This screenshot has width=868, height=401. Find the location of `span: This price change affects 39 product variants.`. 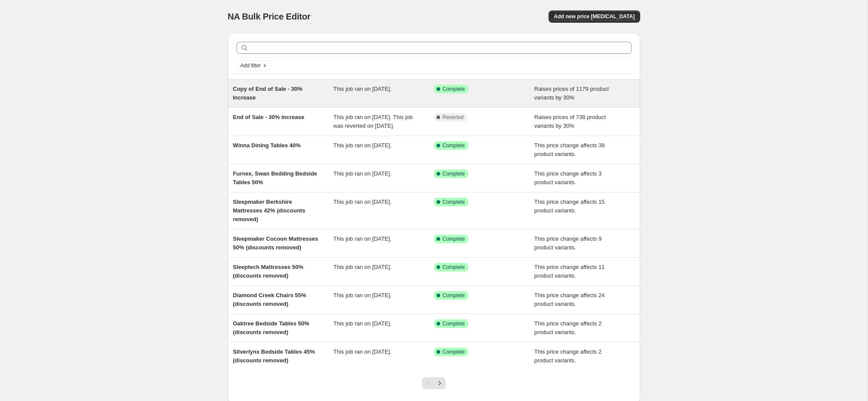

span: This price change affects 39 product variants. is located at coordinates (569, 149).